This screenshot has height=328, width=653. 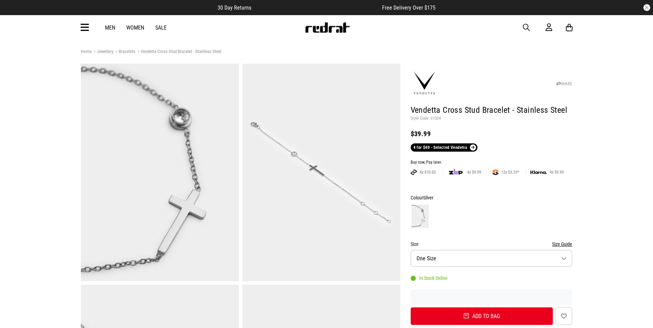 What do you see at coordinates (86, 51) in the screenshot?
I see `a: Home` at bounding box center [86, 51].